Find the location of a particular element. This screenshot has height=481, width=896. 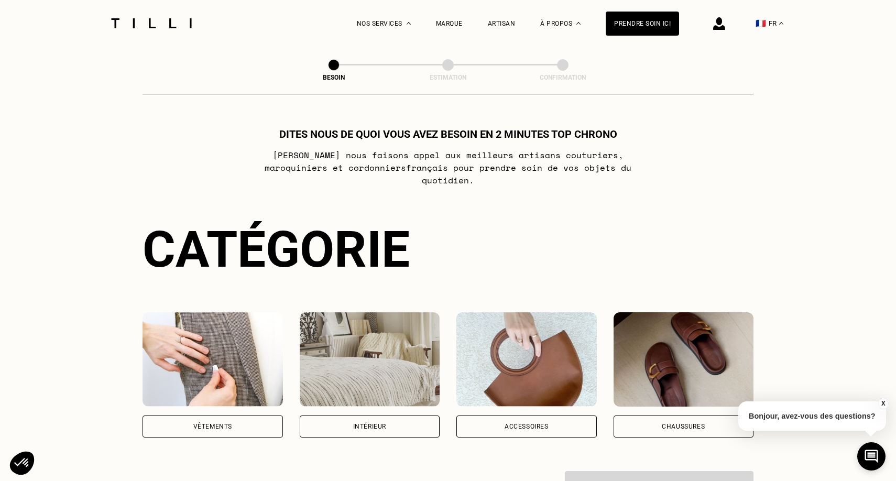

button: X is located at coordinates (883, 403).